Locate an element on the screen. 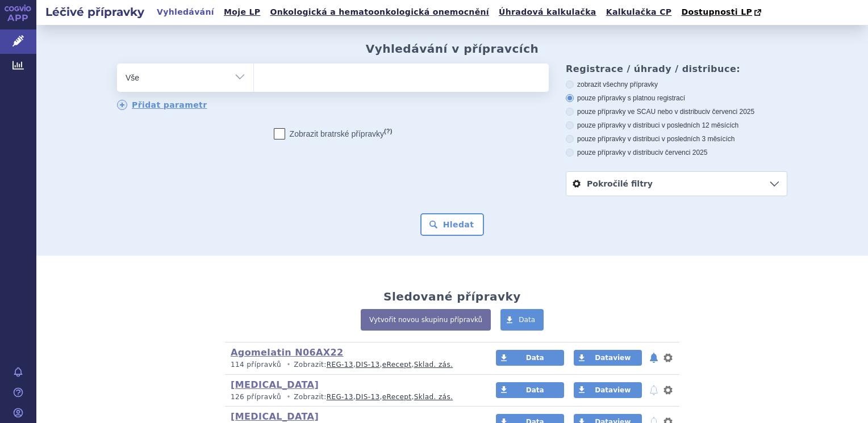 The width and height of the screenshot is (868, 423). h2: Vyhledávání v přípravcích is located at coordinates (452, 49).